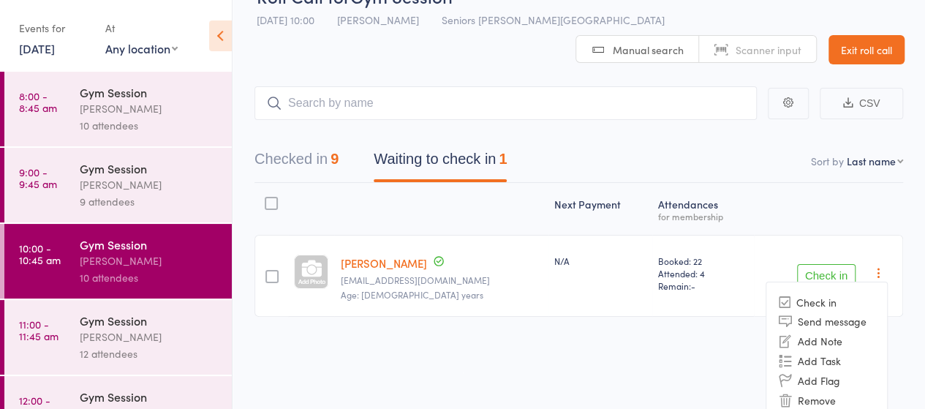  What do you see at coordinates (334, 159) in the screenshot?
I see `div: 9` at bounding box center [334, 159].